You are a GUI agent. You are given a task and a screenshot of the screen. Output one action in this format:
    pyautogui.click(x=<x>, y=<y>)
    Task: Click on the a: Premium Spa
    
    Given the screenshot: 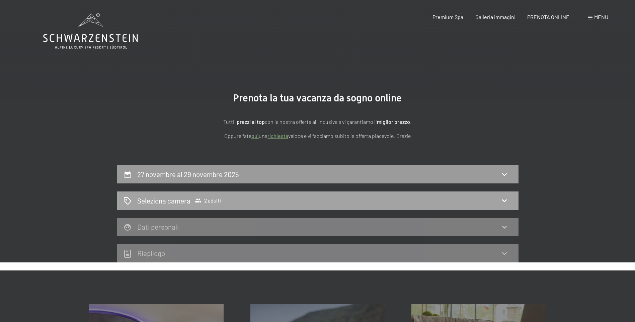 What is the action you would take?
    pyautogui.click(x=448, y=17)
    